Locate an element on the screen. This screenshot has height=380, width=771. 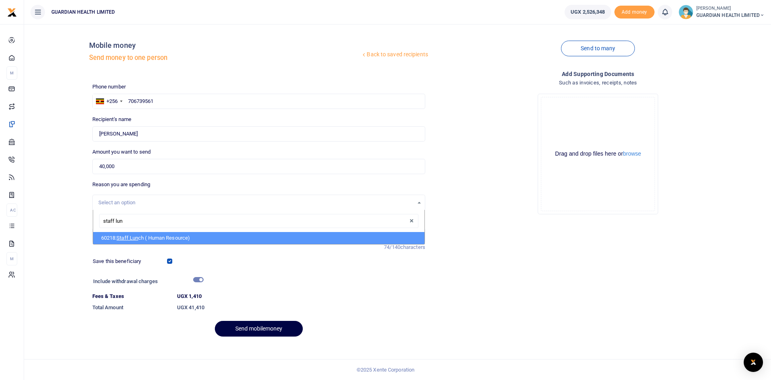
span: Staff Lun is located at coordinates (127, 237).